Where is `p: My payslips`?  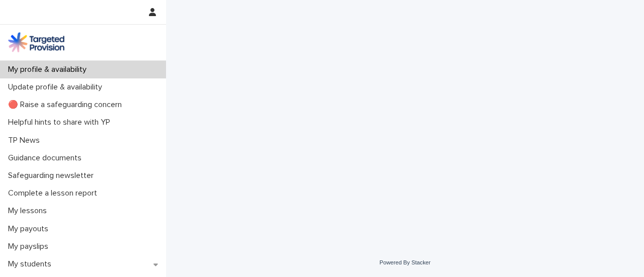 p: My payslips is located at coordinates (30, 246).